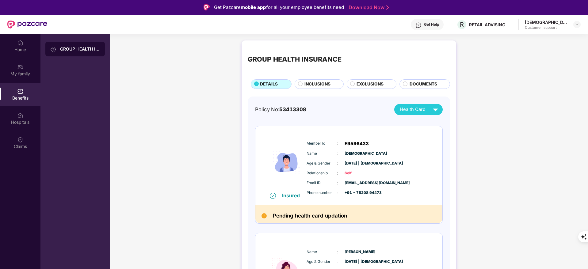 The height and width of the screenshot is (269, 588). What do you see at coordinates (264, 216) in the screenshot?
I see `img: Pending` at bounding box center [264, 216].